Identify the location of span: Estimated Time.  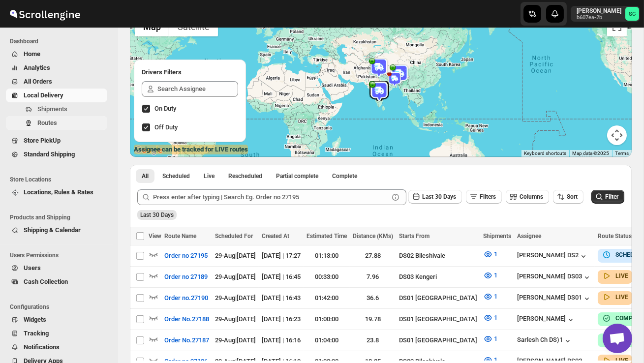
(327, 236).